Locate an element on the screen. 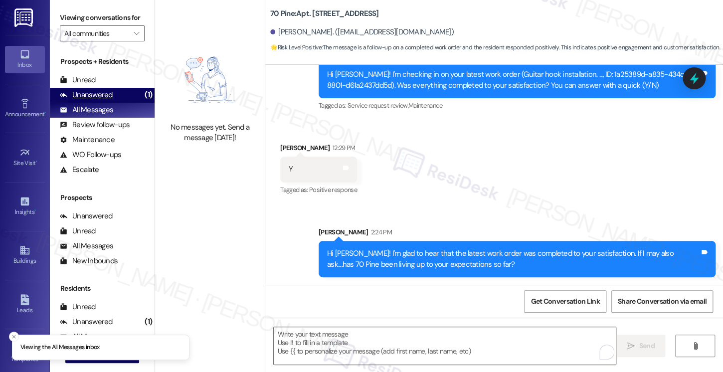  a: Templates • is located at coordinates (25, 354).